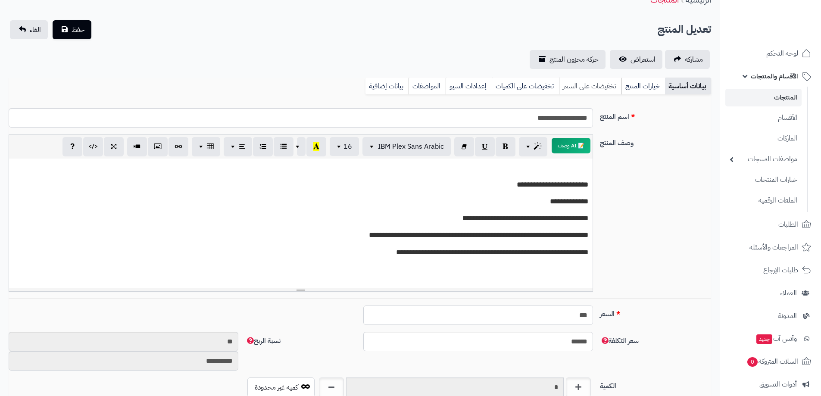 The height and width of the screenshot is (396, 821). Describe the element at coordinates (656, 141) in the screenshot. I see `label: وصف المنتج` at that location.